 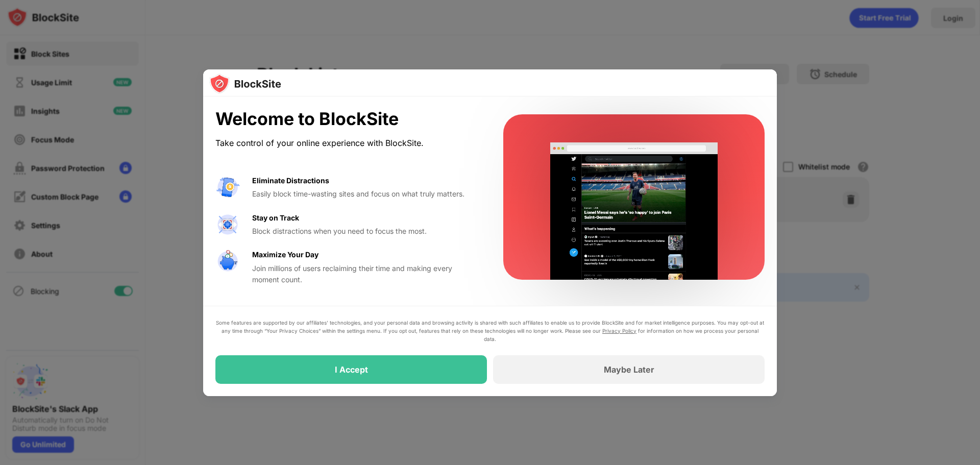 What do you see at coordinates (347, 119) in the screenshot?
I see `div: Welcome to BlockSite` at bounding box center [347, 119].